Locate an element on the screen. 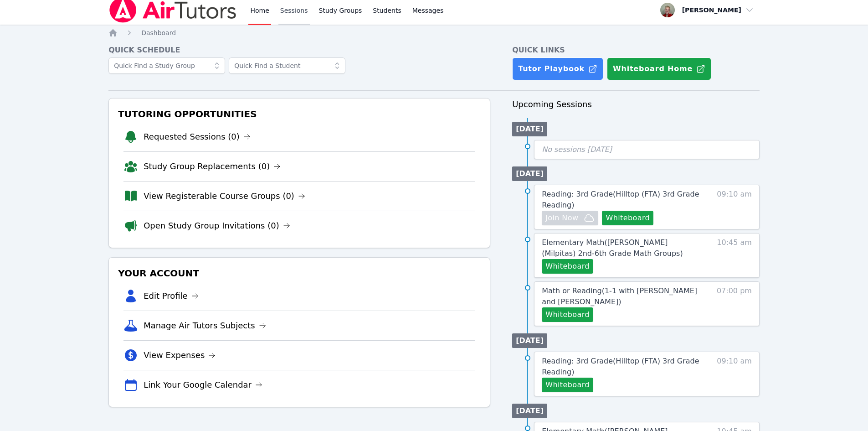 This screenshot has width=868, height=431. input: Quick Find a Study Group is located at coordinates (167, 66).